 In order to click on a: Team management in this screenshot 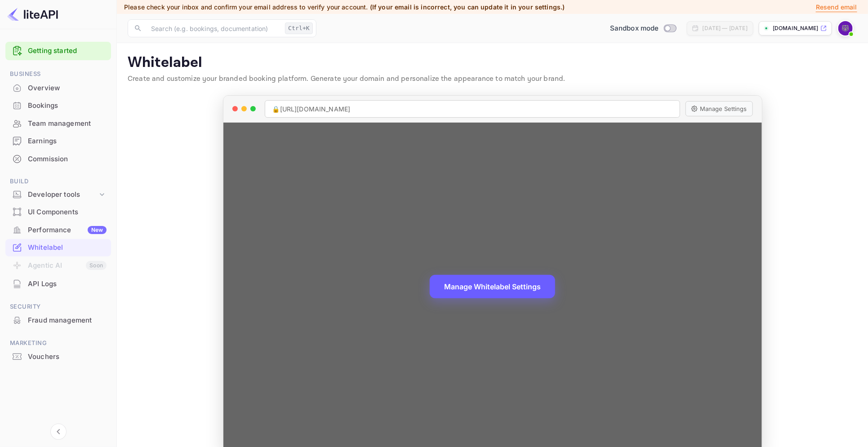, I will do `click(58, 123)`.